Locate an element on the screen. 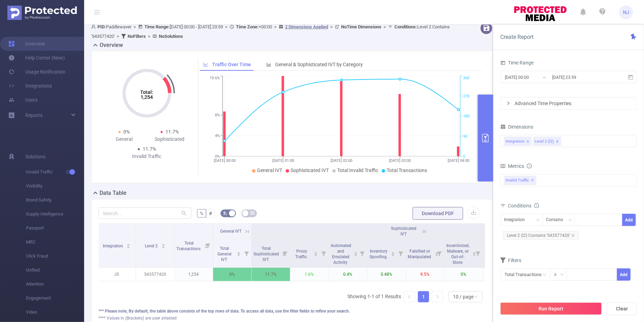  b: PID: is located at coordinates (102, 26).